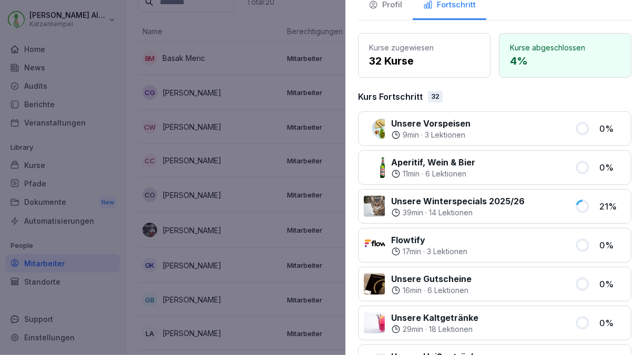 The image size is (644, 355). Describe the element at coordinates (431, 124) in the screenshot. I see `p: Unsere Vorspeisen` at that location.